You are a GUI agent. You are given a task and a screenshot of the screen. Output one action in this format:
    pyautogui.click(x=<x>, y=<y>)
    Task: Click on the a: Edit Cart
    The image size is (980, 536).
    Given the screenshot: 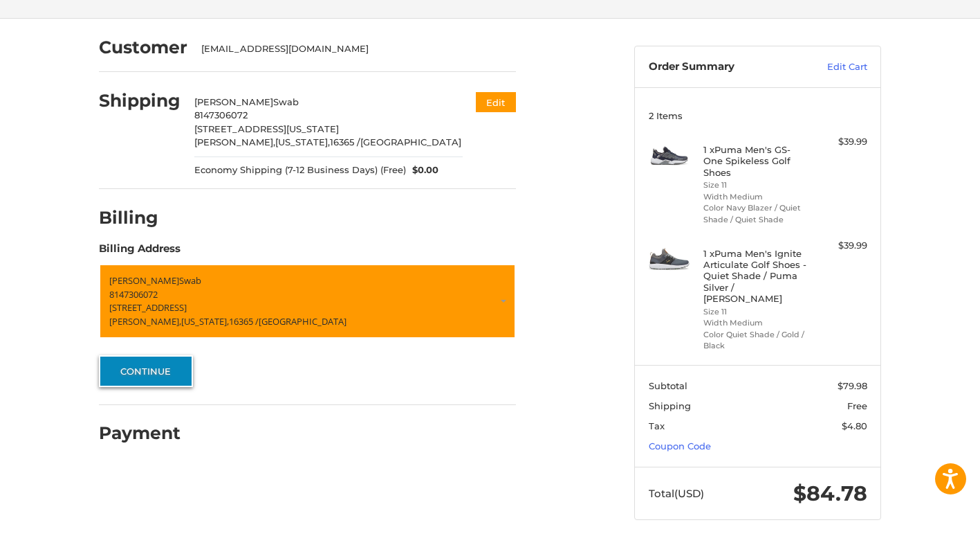 What is the action you would take?
    pyautogui.click(x=832, y=67)
    